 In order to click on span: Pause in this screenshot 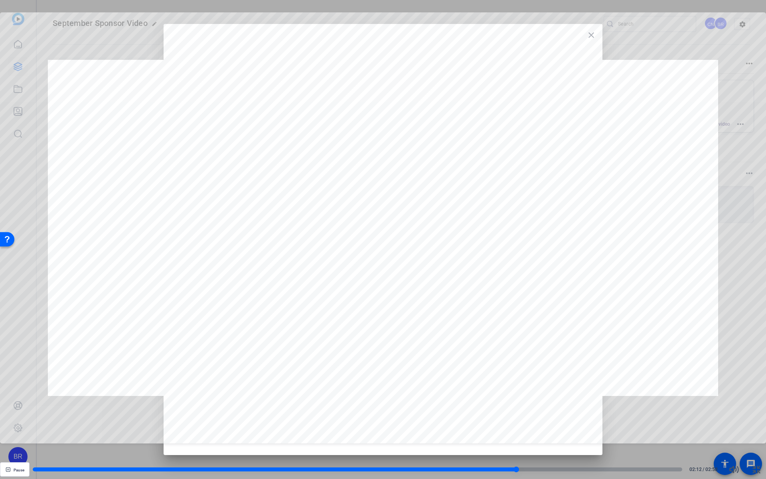, I will do `click(19, 470)`.